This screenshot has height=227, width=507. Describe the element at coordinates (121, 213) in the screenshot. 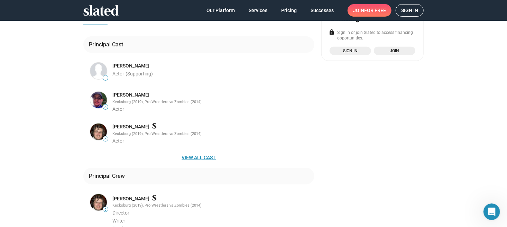

I see `span: Director` at that location.